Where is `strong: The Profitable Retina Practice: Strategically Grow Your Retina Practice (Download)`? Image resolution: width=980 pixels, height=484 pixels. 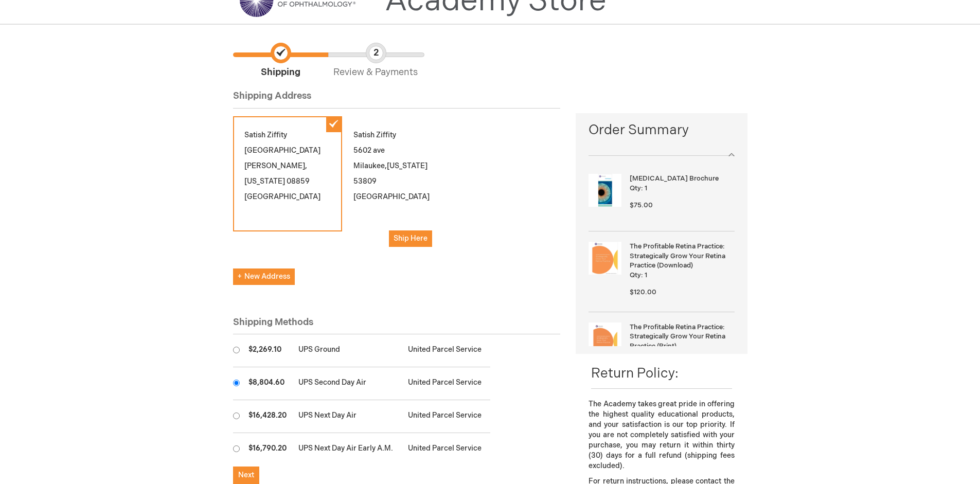 strong: The Profitable Retina Practice: Strategically Grow Your Retina Practice (Download) is located at coordinates (680, 256).